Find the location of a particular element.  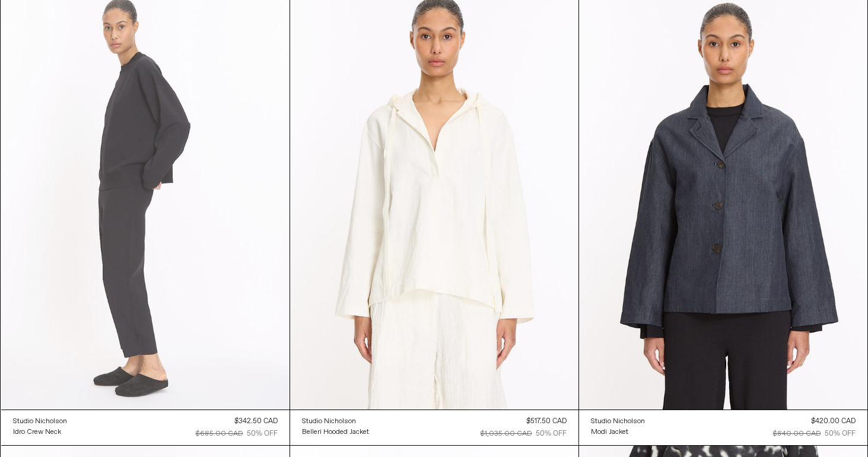

a: Modi Jacket is located at coordinates (618, 432).